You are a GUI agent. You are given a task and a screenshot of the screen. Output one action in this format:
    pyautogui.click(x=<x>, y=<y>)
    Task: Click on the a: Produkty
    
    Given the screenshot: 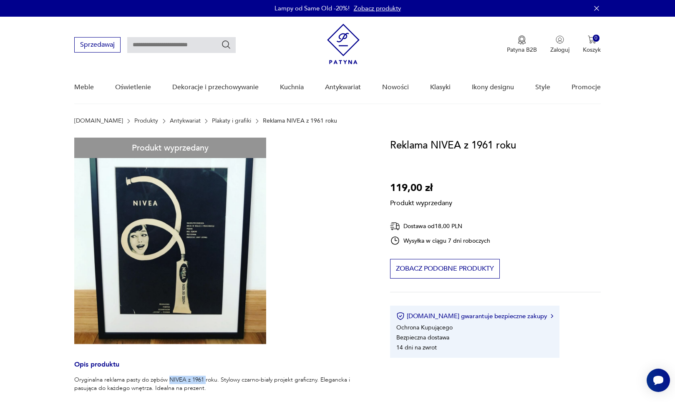 What is the action you would take?
    pyautogui.click(x=146, y=121)
    